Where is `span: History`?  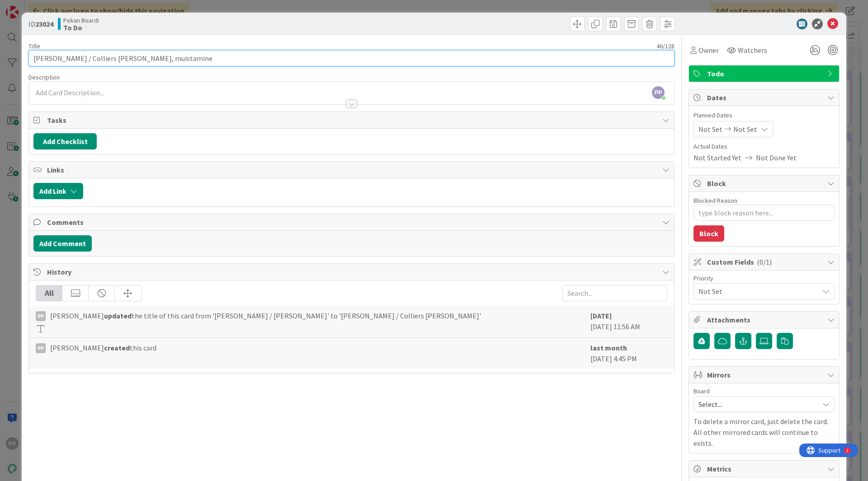 span: History is located at coordinates (352, 272).